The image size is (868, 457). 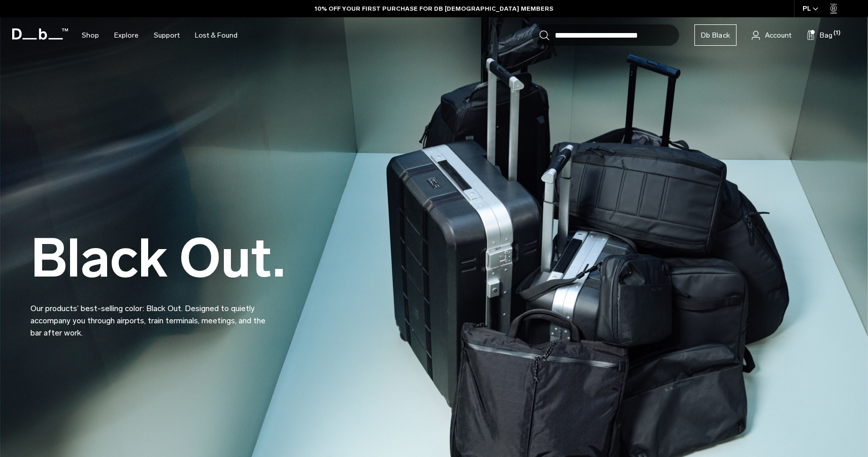 What do you see at coordinates (126, 35) in the screenshot?
I see `a: Explore` at bounding box center [126, 35].